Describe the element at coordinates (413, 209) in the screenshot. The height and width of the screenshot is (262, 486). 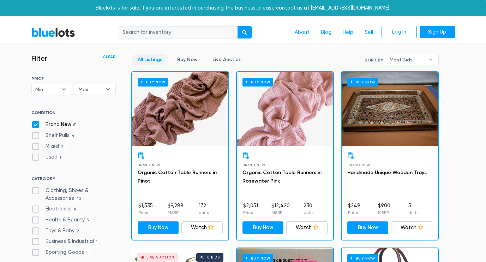
I see `li: 5` at that location.